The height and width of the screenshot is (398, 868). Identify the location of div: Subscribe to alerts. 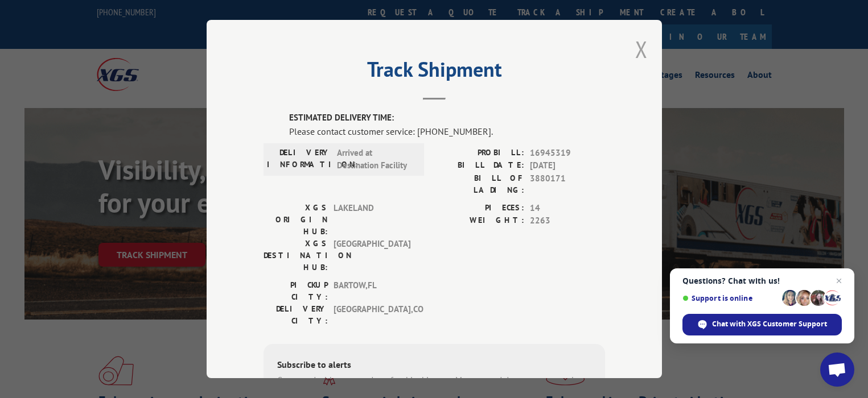
(434, 365).